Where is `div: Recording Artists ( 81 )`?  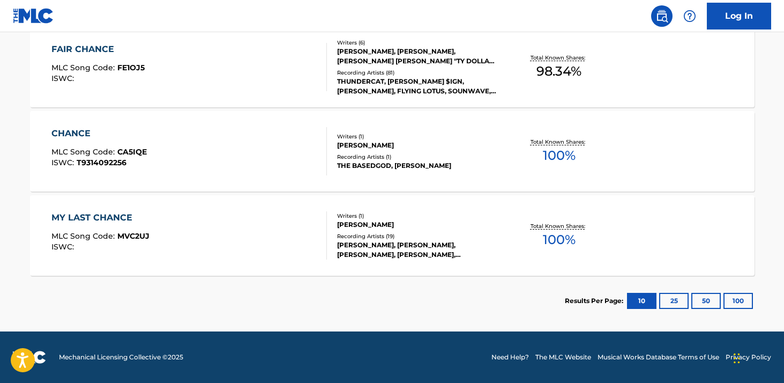
div: Recording Artists ( 81 ) is located at coordinates (418, 72).